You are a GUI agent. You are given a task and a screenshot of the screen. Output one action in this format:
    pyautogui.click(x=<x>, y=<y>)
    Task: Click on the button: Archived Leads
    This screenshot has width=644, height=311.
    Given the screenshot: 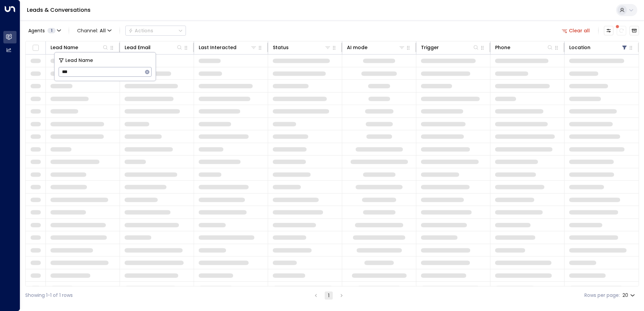 What is the action you would take?
    pyautogui.click(x=634, y=30)
    